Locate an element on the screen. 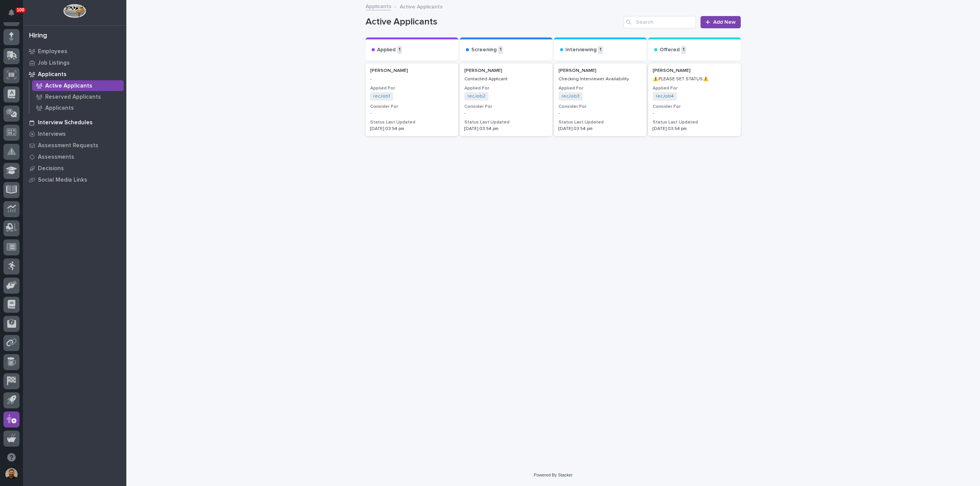 The height and width of the screenshot is (486, 980). a: 📖Help Docs is located at coordinates (25, 126).